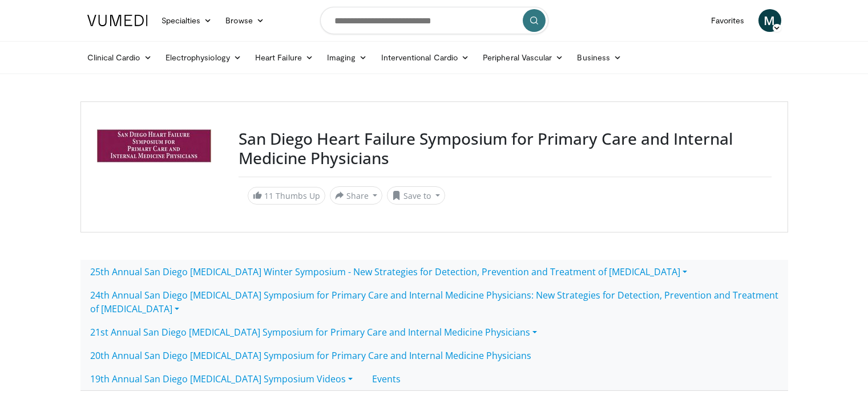 The width and height of the screenshot is (868, 396). What do you see at coordinates (203, 58) in the screenshot?
I see `a: Electrophysiology` at bounding box center [203, 58].